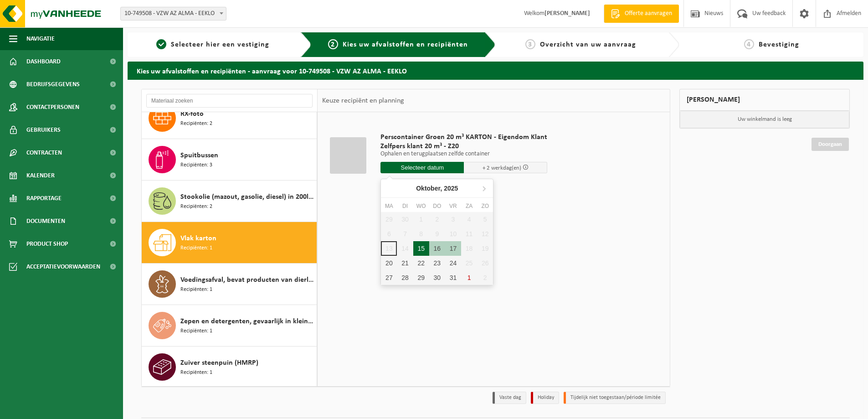 The image size is (868, 419). I want to click on div: 20, so click(389, 263).